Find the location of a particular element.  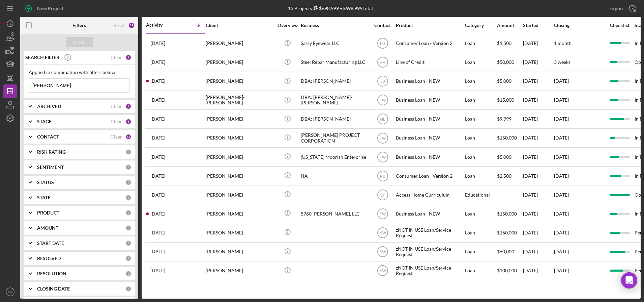

b: CLOSING DATE is located at coordinates (53, 289).